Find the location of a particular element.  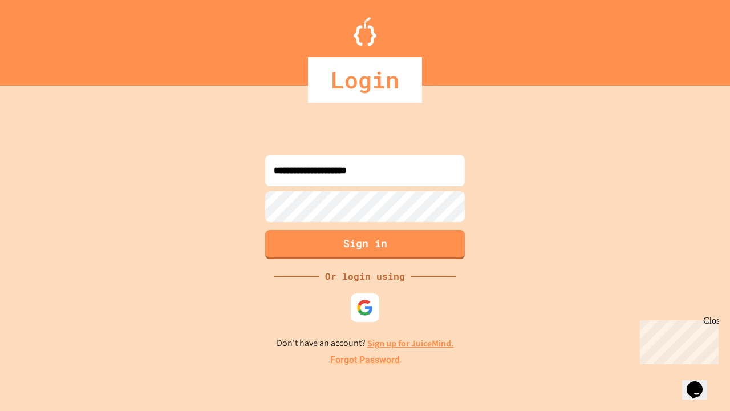

p: Don't have an account? is located at coordinates (365, 343).